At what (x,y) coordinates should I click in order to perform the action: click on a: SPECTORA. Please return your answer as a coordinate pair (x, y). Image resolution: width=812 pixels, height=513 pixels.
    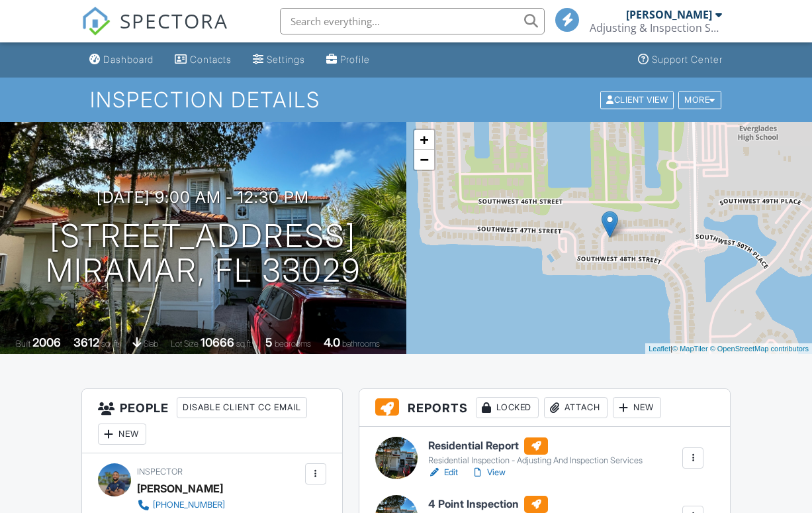
    Looking at the image, I should click on (155, 32).